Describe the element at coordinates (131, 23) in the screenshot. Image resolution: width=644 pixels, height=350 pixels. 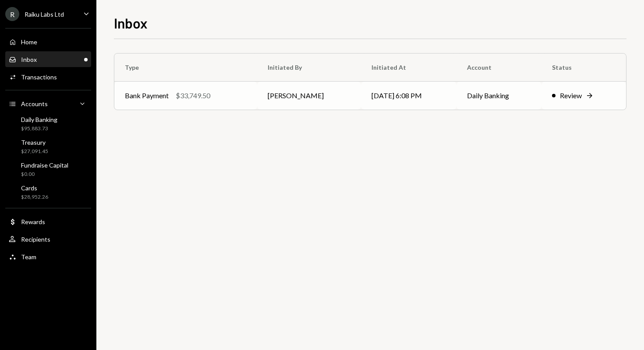
I see `h1: Inbox` at that location.